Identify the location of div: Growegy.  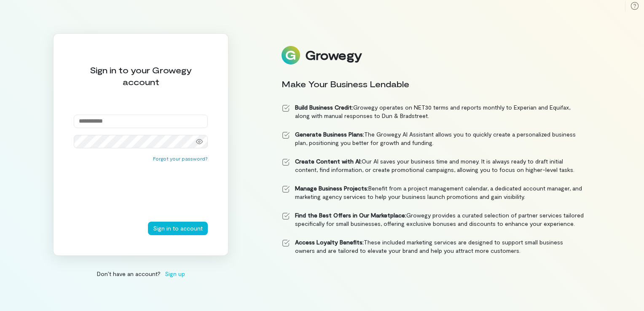
(334, 55).